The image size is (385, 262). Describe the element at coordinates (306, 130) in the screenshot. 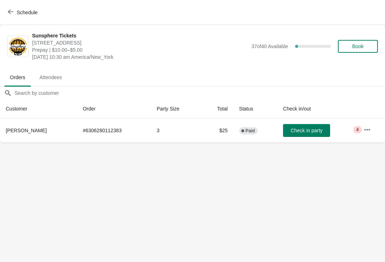

I see `span: Check in party` at that location.